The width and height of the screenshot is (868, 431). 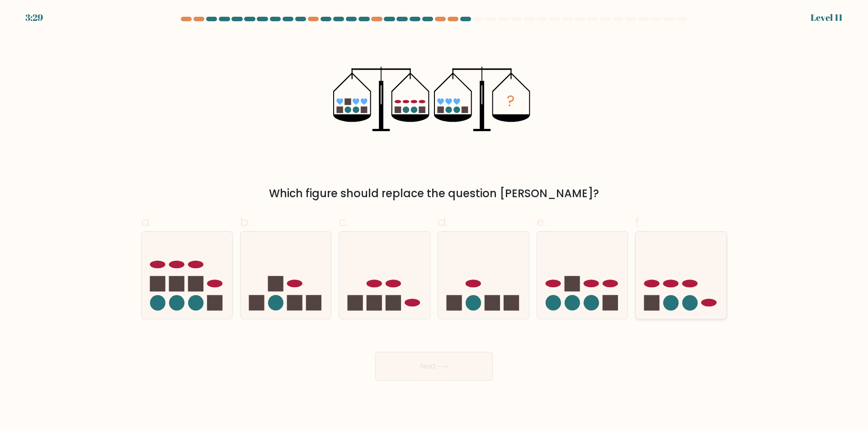 I want to click on span: c., so click(x=344, y=222).